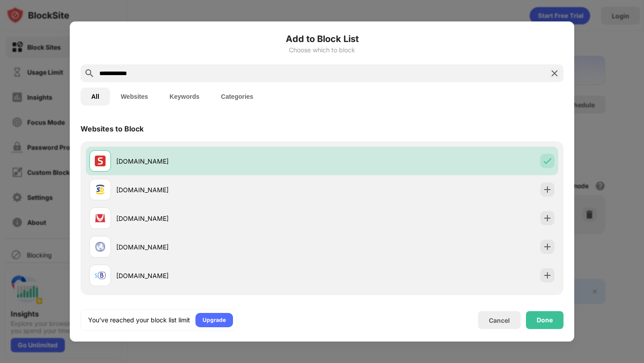 The height and width of the screenshot is (363, 644). What do you see at coordinates (112, 129) in the screenshot?
I see `div: Websites to Block` at bounding box center [112, 129].